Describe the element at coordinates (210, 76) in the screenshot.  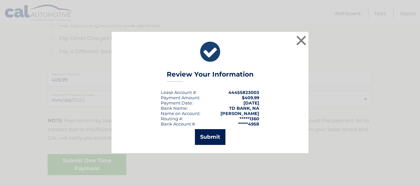
I see `h3: Review Your Information` at that location.